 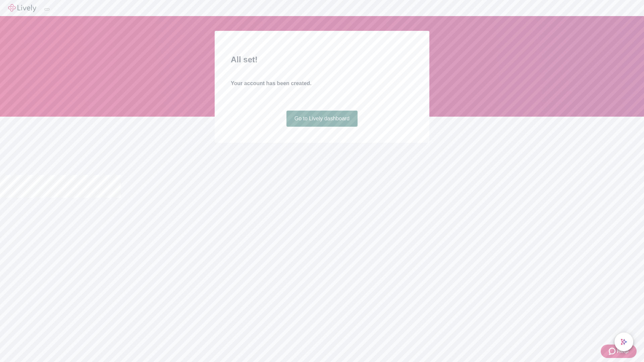 I want to click on button: Log out, so click(x=47, y=9).